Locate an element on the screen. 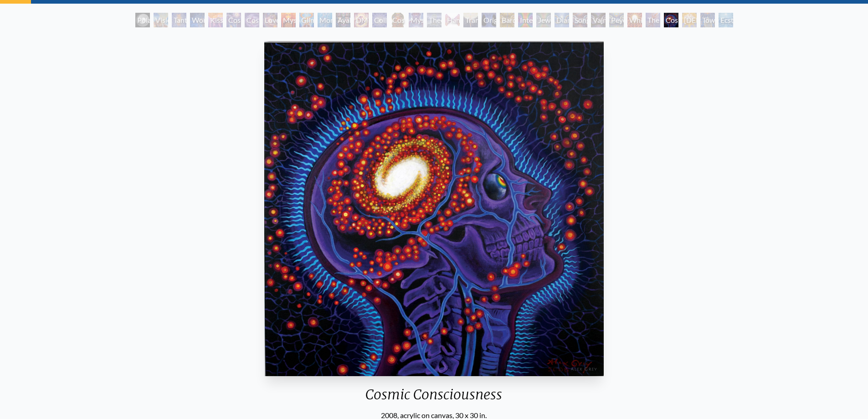  div: Glimpsing the Empyrean is located at coordinates (306, 20).